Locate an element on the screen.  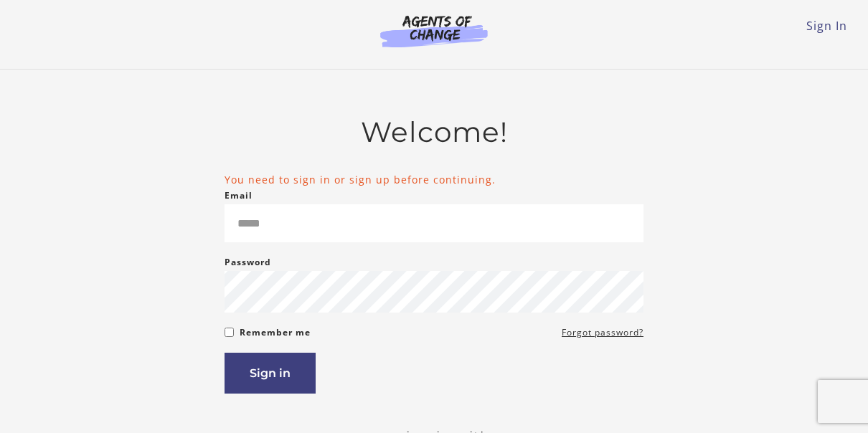
a: Sign In is located at coordinates (826, 26).